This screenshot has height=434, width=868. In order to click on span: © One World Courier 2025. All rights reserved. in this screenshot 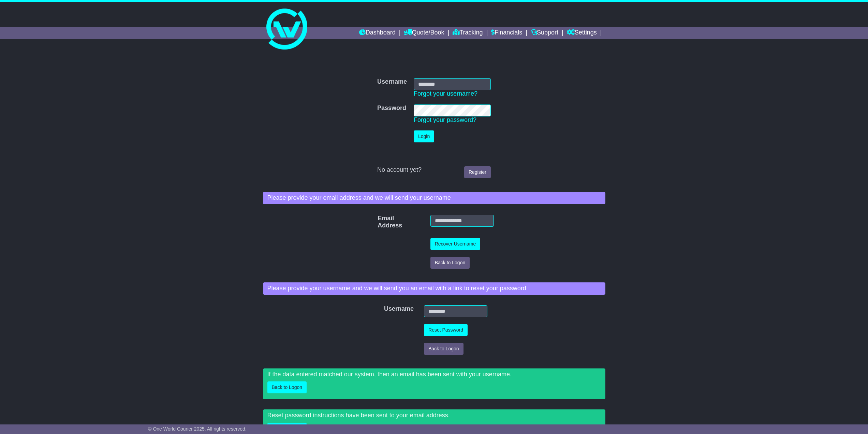, I will do `click(197, 428)`.